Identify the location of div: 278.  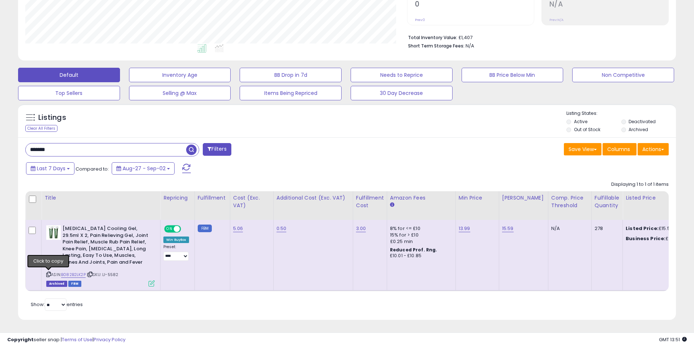
(606, 228).